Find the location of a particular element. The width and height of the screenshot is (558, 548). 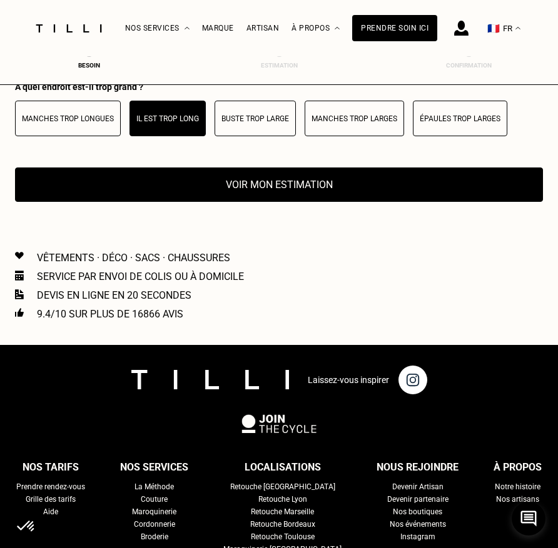

p: Manches trop longues is located at coordinates (68, 119).